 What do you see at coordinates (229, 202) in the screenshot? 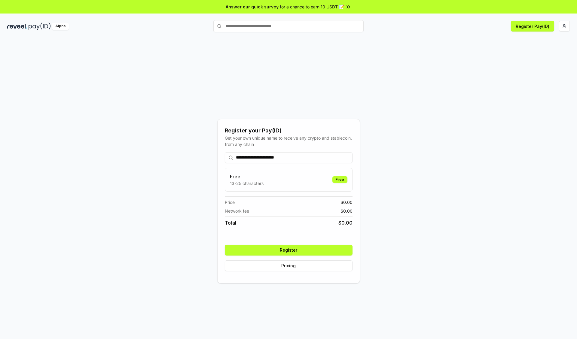
I see `span: Price` at bounding box center [229, 202].